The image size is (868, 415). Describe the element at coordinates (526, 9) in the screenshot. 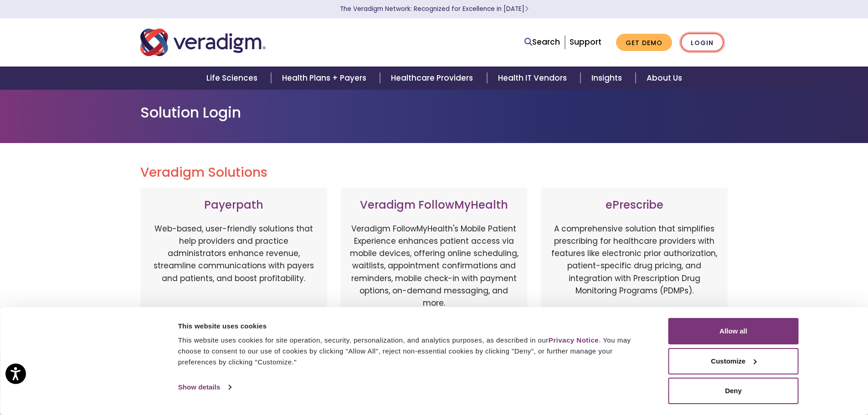

I see `span: Learn More` at that location.